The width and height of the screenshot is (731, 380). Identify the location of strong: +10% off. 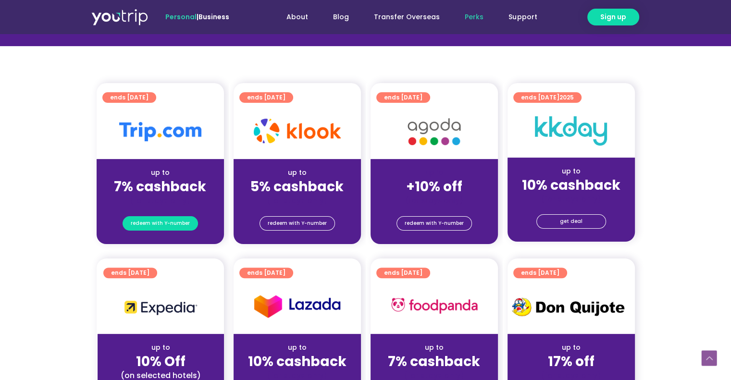
(434, 186).